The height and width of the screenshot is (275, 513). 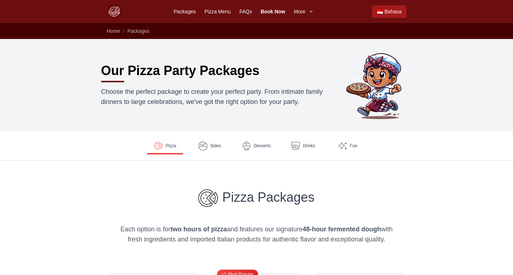 I want to click on span: Packages, so click(x=138, y=31).